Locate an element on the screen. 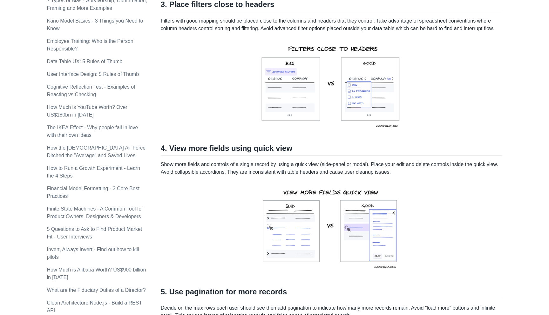 This screenshot has width=549, height=315. h2: 4. View more fields using quick view is located at coordinates (331, 150).